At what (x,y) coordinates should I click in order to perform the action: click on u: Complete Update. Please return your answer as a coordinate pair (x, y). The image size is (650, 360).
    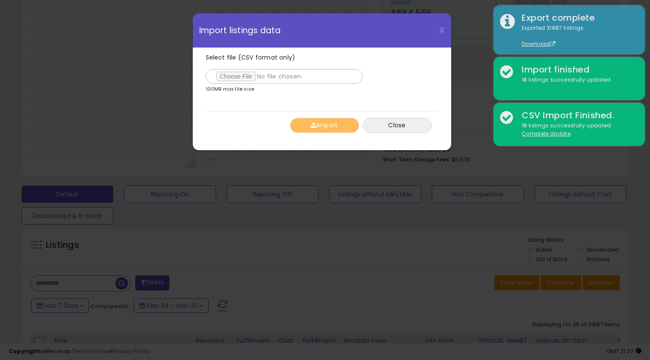
    Looking at the image, I should click on (545, 133).